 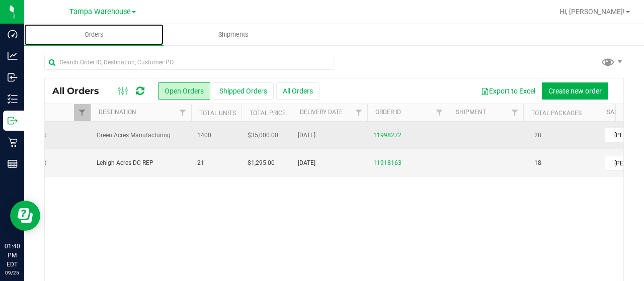 I want to click on inline-svg: Outbound, so click(x=13, y=120).